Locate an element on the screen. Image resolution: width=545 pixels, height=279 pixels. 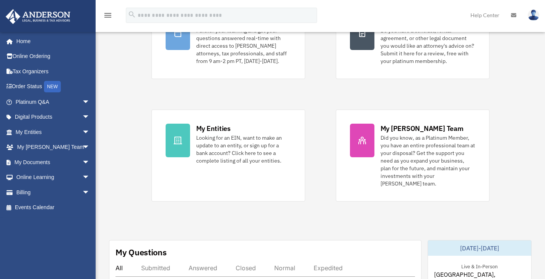
a: My Documentsarrow_drop_down is located at coordinates (53, 162).